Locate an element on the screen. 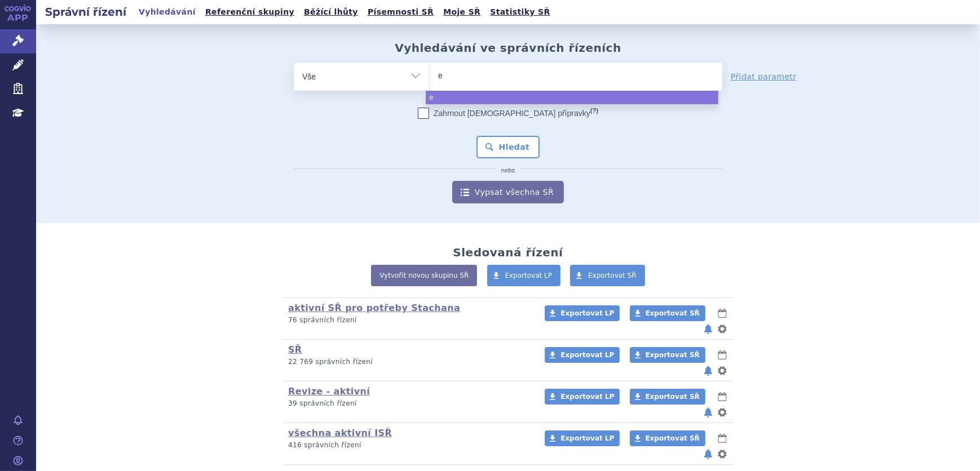 Image resolution: width=980 pixels, height=471 pixels. a: Vypsat všechna SŘ is located at coordinates (508, 193).